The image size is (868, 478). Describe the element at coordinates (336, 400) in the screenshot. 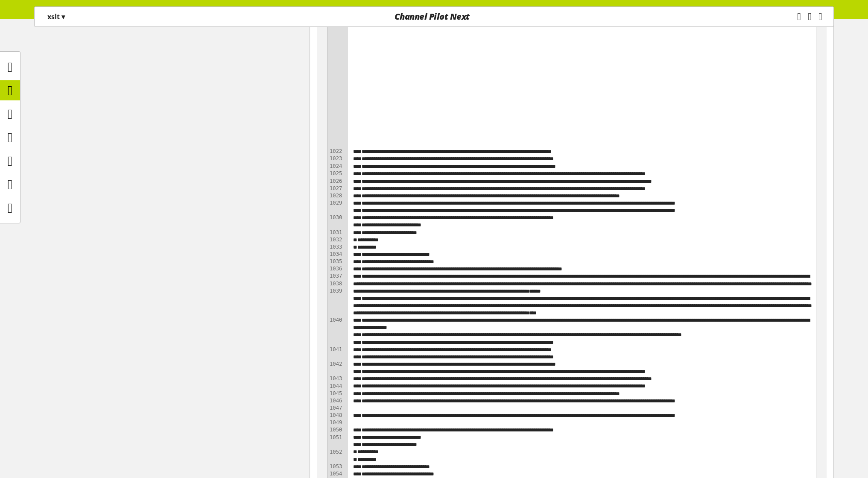

I see `div: 1046` at that location.